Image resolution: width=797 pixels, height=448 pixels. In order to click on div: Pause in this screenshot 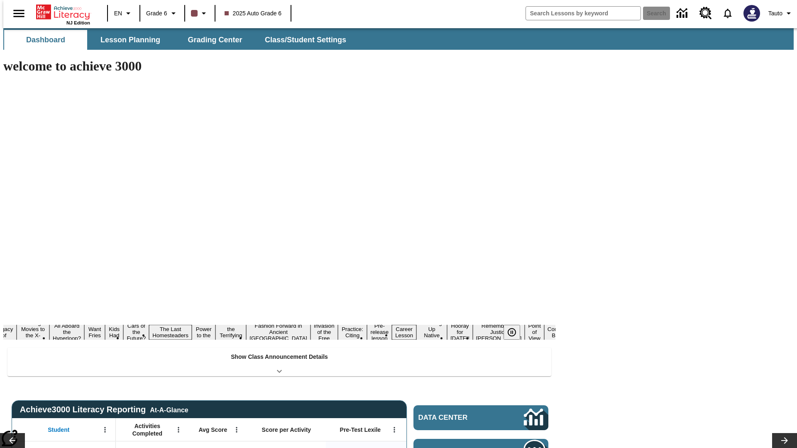, I will do `click(516, 332)`.